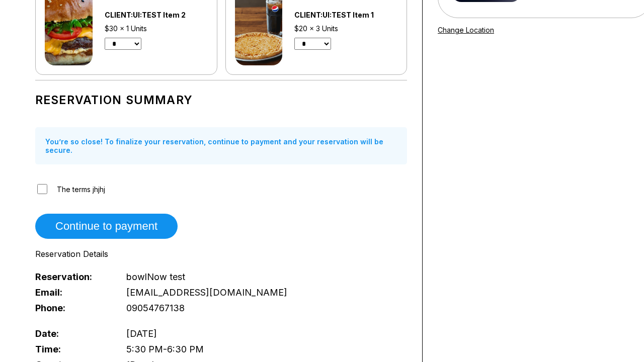 Image resolution: width=644 pixels, height=362 pixels. What do you see at coordinates (73, 292) in the screenshot?
I see `span: Email:` at bounding box center [73, 292].